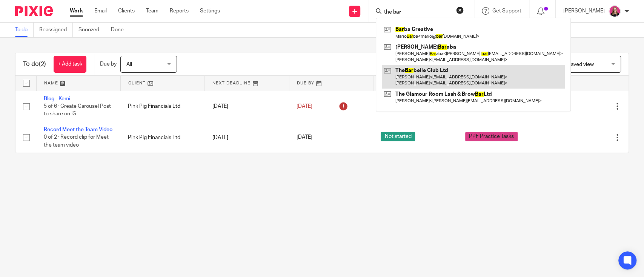 Image resolution: width=644 pixels, height=277 pixels. I want to click on a: Email, so click(101, 11).